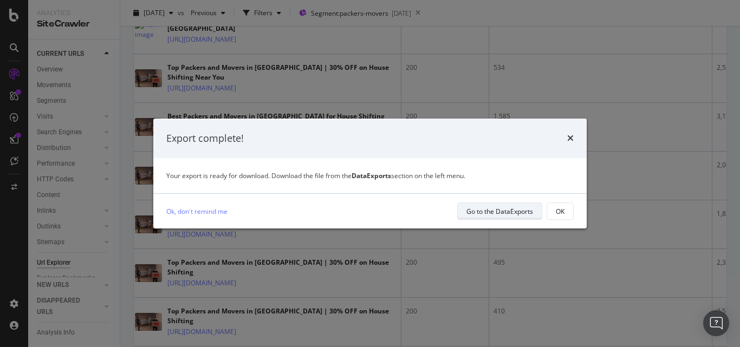 The width and height of the screenshot is (740, 347). I want to click on div: Export complete!, so click(205, 139).